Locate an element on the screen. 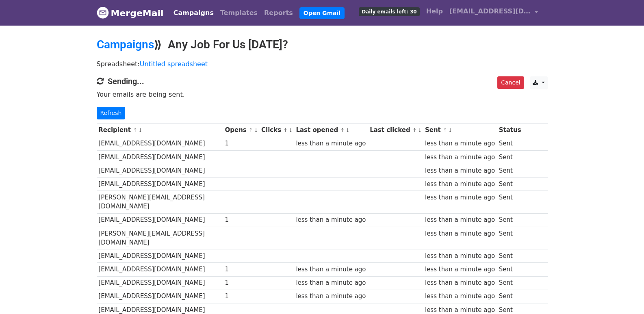  a: Reports is located at coordinates (278, 13).